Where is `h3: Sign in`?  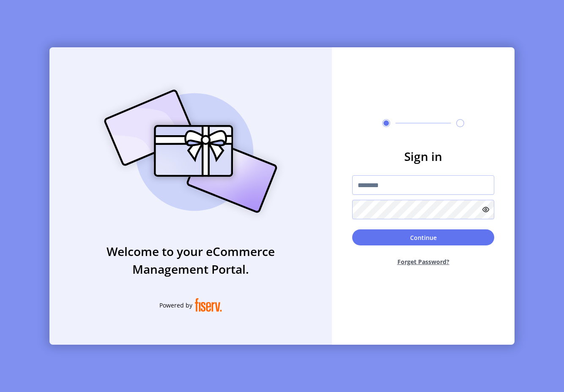
h3: Sign in is located at coordinates (423, 156).